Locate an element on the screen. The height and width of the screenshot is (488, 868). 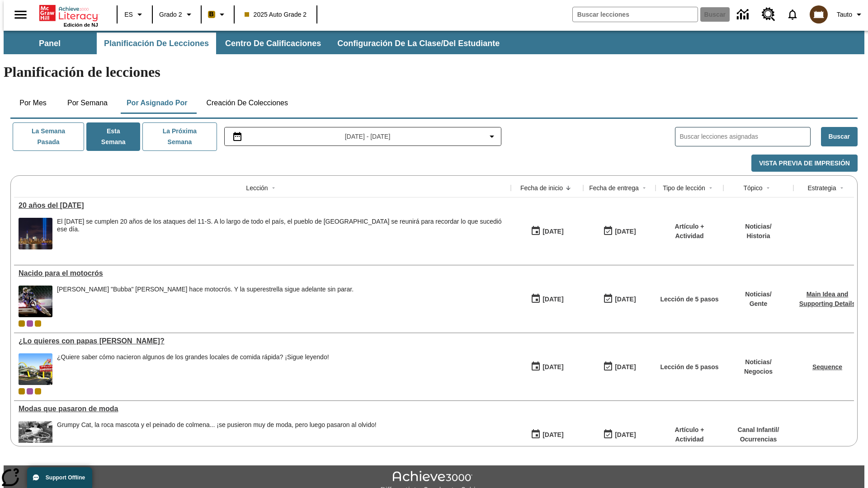
span: ¿Quiere saber cómo nacieron algunos de los grandes locales de comida rápida? ¡Sigue leyendo! is located at coordinates (193, 369).